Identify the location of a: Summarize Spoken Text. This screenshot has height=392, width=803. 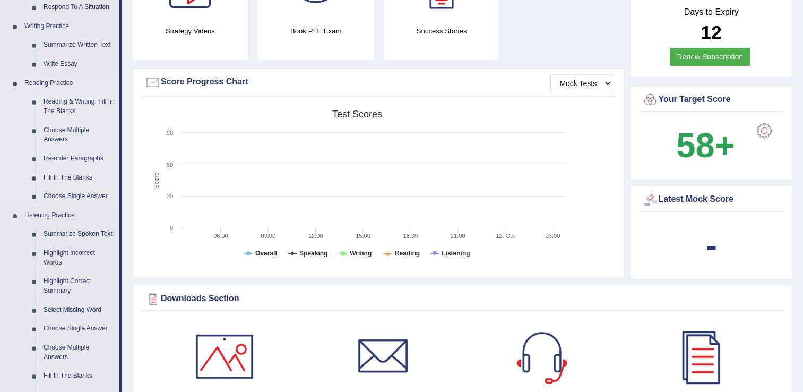
(79, 234).